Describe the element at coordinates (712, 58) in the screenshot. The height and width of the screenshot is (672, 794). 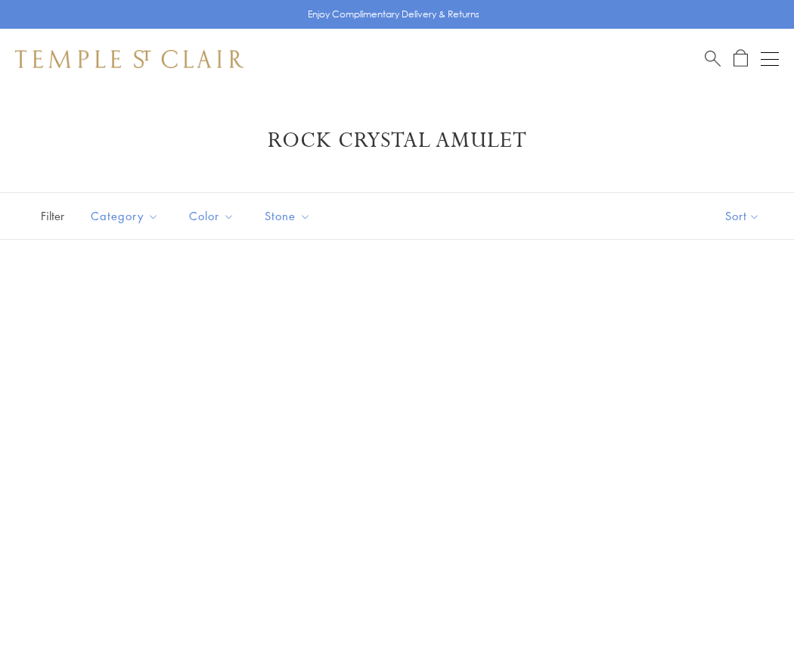
I see `a: Search` at that location.